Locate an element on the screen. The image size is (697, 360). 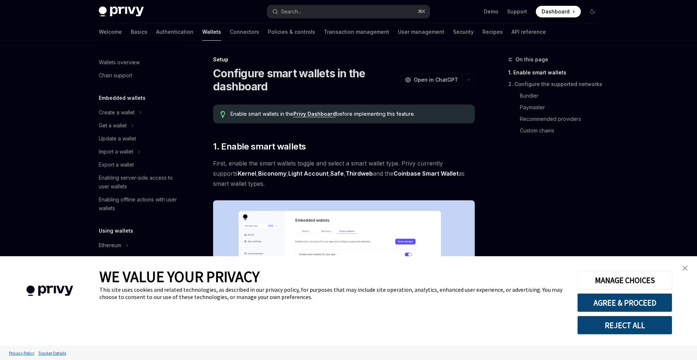
button: Toggle dark mode is located at coordinates (593, 12).